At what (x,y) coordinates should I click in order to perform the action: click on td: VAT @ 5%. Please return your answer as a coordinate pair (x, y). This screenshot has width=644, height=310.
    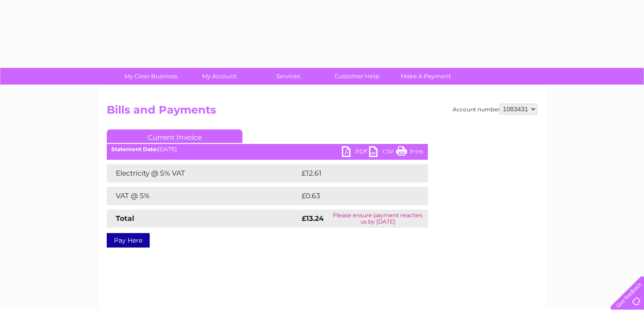
    Looking at the image, I should click on (203, 196).